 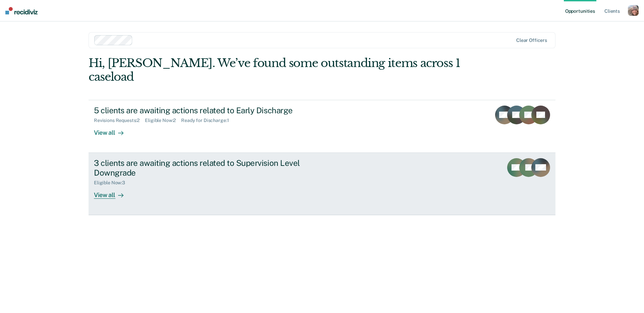 I want to click on div: 3 clients are awaiting actions related to Supervision Level Downgrade, so click(x=212, y=168).